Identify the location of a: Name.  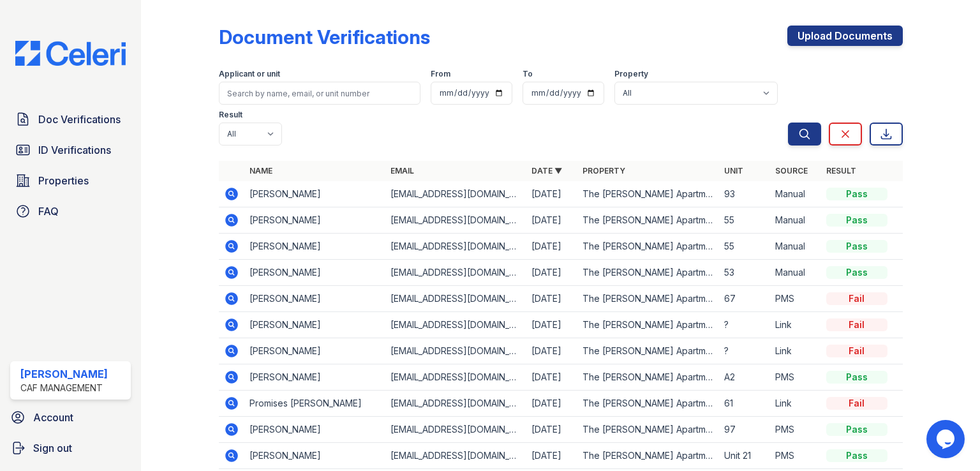
(261, 171).